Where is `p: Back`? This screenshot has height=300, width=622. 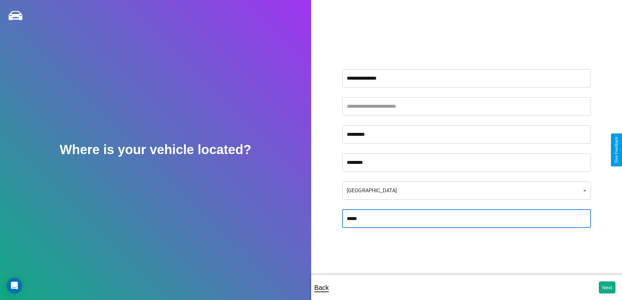 p: Back is located at coordinates (321, 287).